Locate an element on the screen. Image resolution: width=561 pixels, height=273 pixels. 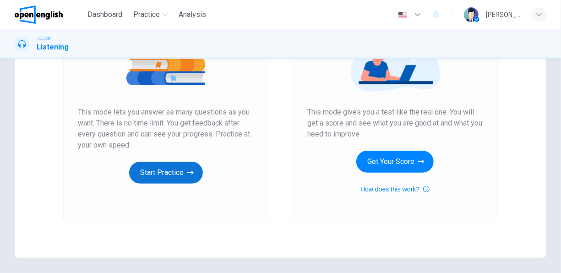
span: Analysis is located at coordinates (193, 15).